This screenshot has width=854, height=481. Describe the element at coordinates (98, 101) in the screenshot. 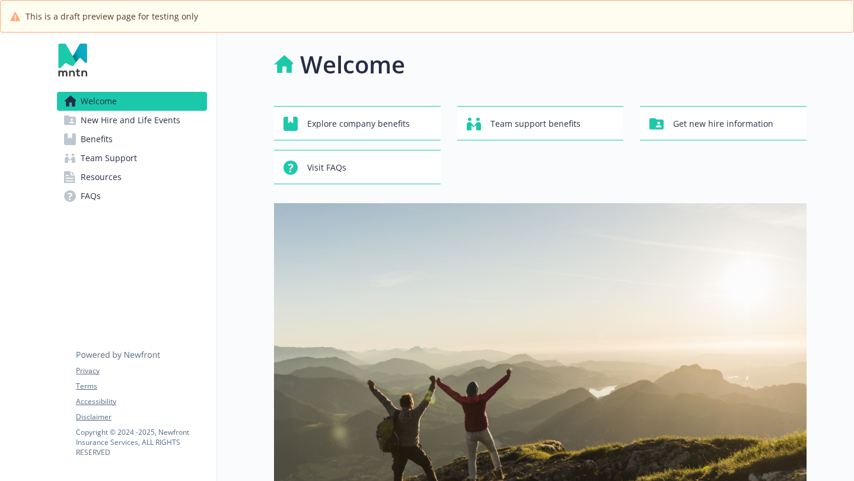

I see `span: Welcome` at that location.